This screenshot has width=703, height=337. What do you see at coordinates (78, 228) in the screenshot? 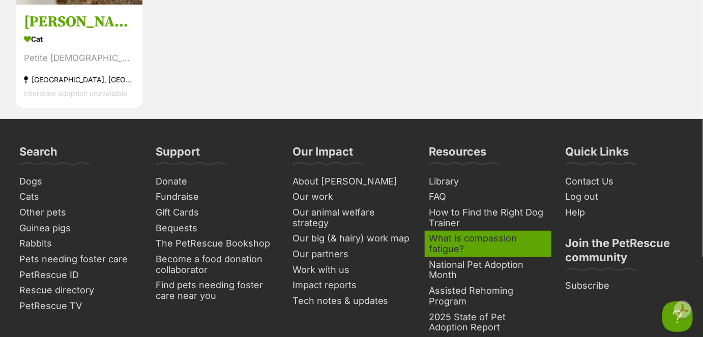
I see `a: Guinea pigs` at bounding box center [78, 228].